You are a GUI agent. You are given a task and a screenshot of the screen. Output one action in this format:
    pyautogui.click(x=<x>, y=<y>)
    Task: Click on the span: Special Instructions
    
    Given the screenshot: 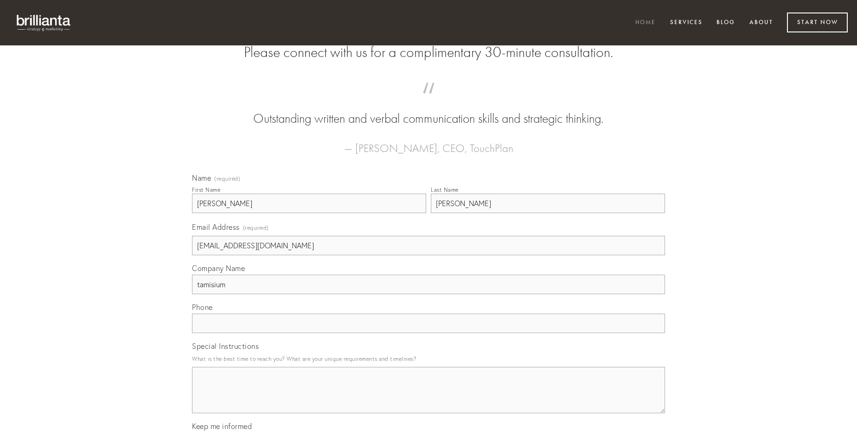 What is the action you would take?
    pyautogui.click(x=225, y=346)
    